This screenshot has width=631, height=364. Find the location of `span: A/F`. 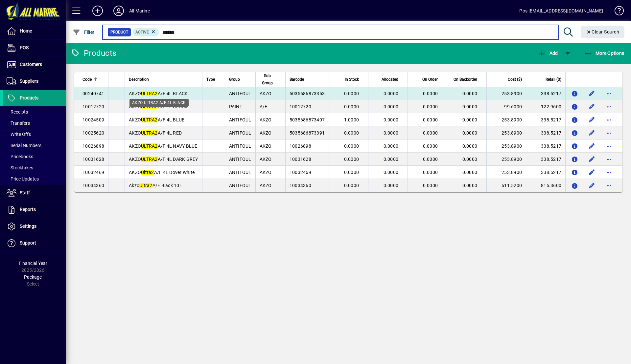

span: A/F is located at coordinates (264, 107).